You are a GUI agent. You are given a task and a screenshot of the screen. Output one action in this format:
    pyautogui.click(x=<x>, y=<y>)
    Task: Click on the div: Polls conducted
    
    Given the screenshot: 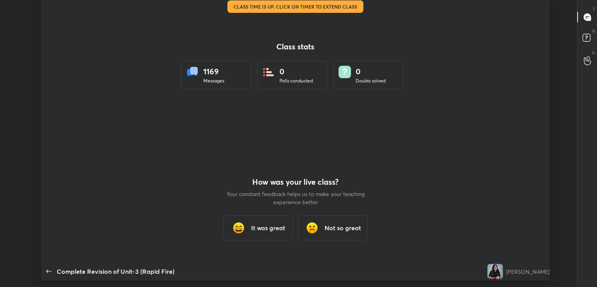 What is the action you would take?
    pyautogui.click(x=296, y=81)
    